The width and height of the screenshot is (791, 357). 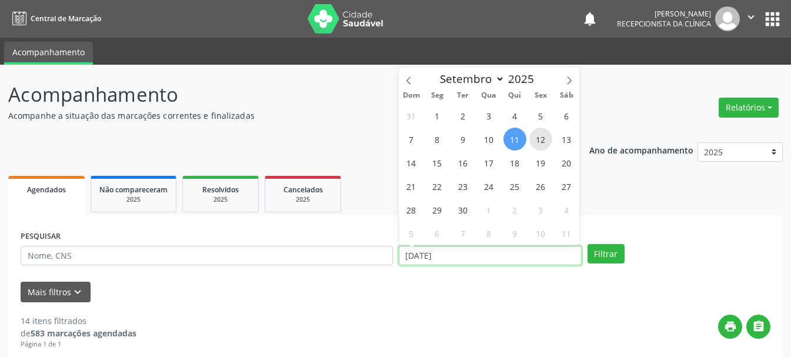 I want to click on span: Setembro 20, 2025, so click(x=566, y=162).